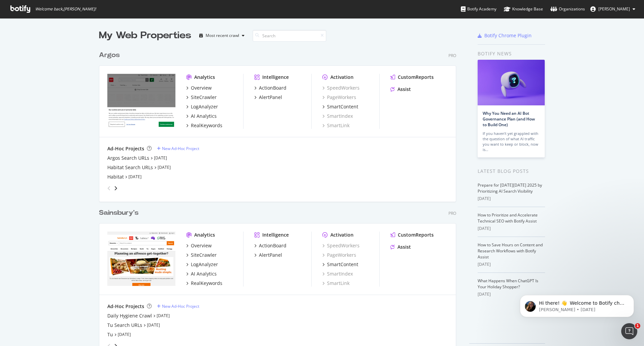 The height and width of the screenshot is (346, 644). What do you see at coordinates (110, 334) in the screenshot?
I see `a: Tu` at bounding box center [110, 334].